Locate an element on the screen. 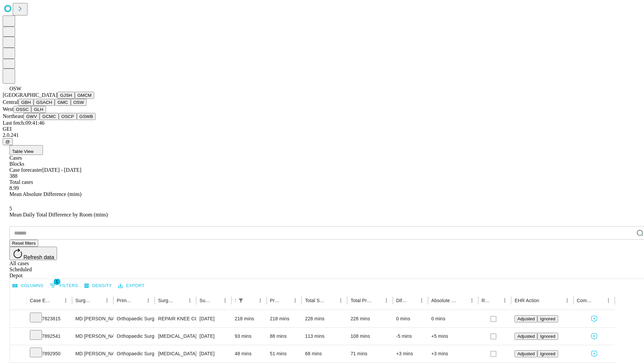  div: Orthopaedic Surgery is located at coordinates (133, 319).